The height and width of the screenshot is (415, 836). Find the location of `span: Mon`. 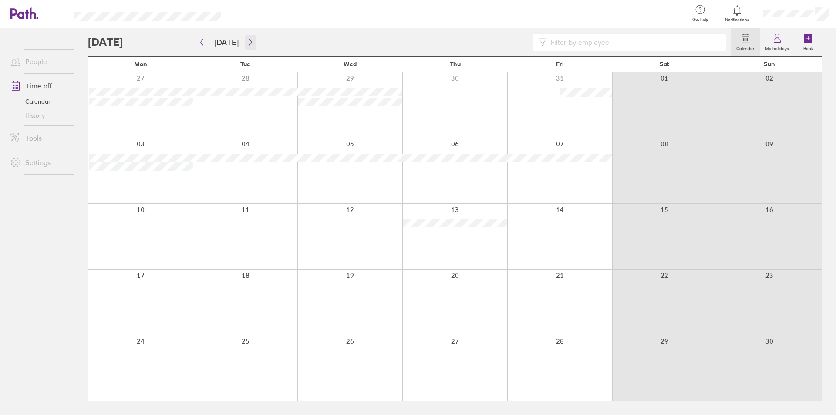

span: Mon is located at coordinates (141, 64).